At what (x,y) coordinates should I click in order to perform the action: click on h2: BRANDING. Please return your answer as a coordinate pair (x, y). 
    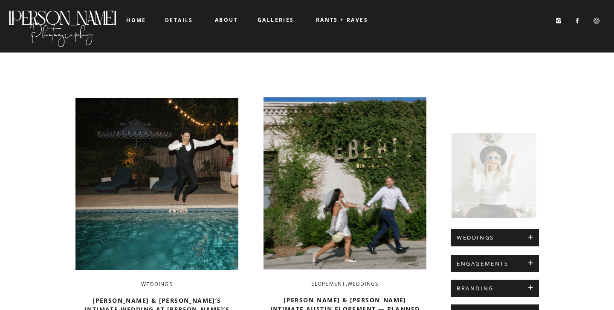
    Looking at the image, I should click on (495, 288).